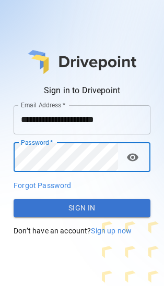  Describe the element at coordinates (81, 62) in the screenshot. I see `img: main logo` at that location.